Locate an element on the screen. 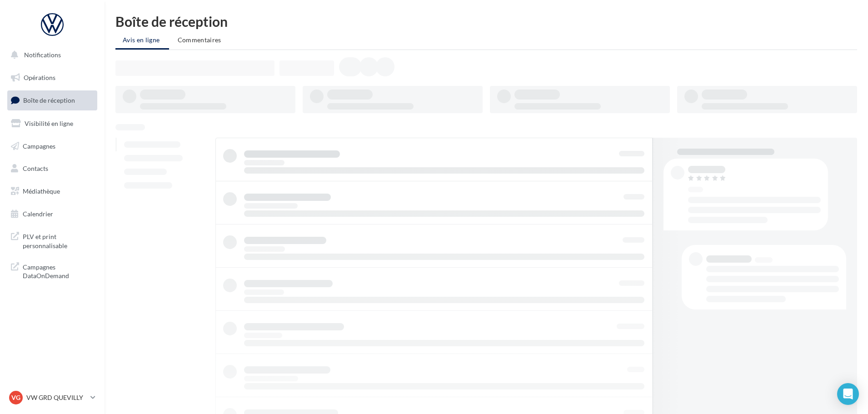 The height and width of the screenshot is (414, 868). a: Visibilité en ligne is located at coordinates (53, 123).